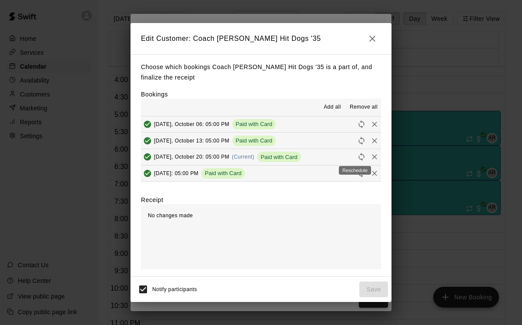 The height and width of the screenshot is (325, 522). Describe the element at coordinates (332, 107) in the screenshot. I see `span: Add all` at that location.